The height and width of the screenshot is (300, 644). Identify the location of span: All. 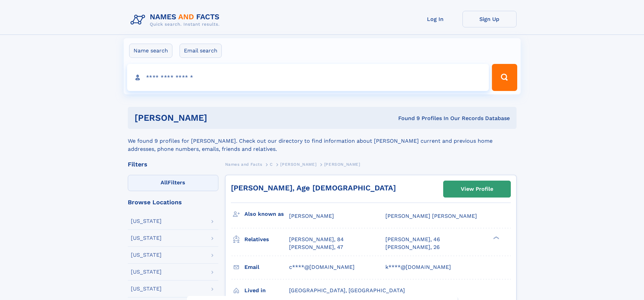
(164, 182).